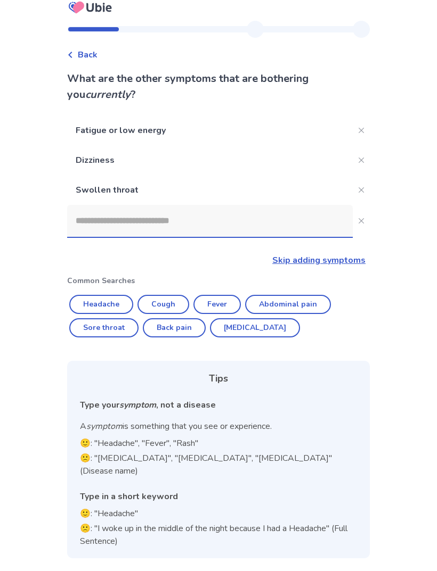 The image size is (437, 571). Describe the element at coordinates (87, 55) in the screenshot. I see `span: Back` at that location.